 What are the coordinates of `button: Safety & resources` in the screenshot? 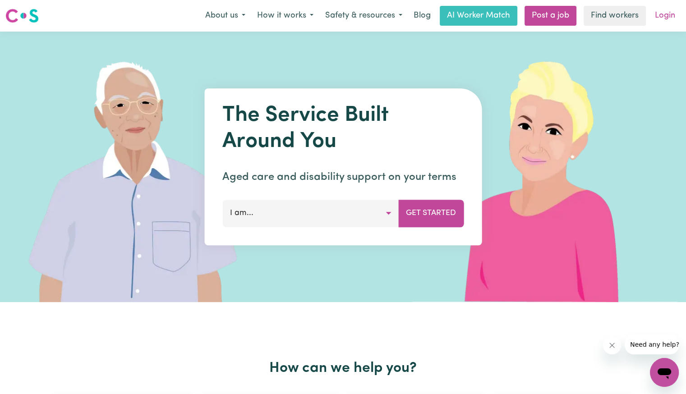 It's located at (364, 16).